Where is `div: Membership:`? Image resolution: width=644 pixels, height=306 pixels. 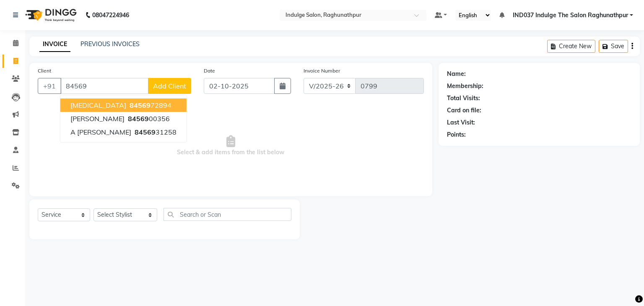
div: Membership: is located at coordinates (465, 86).